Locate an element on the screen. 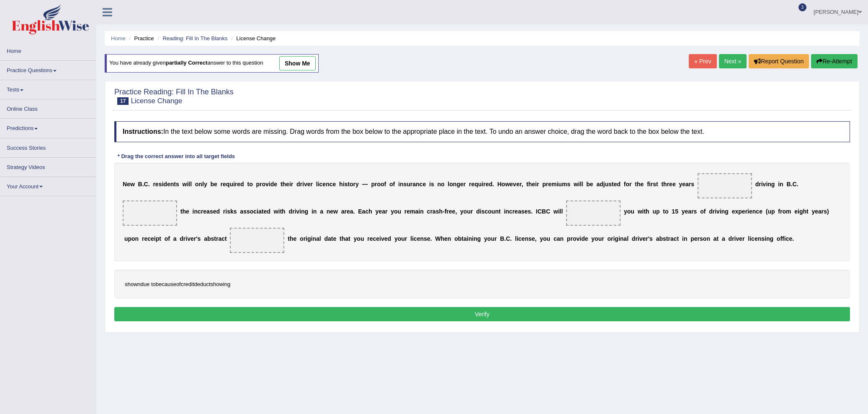 This screenshot has width=868, height=414. b: B is located at coordinates (140, 184).